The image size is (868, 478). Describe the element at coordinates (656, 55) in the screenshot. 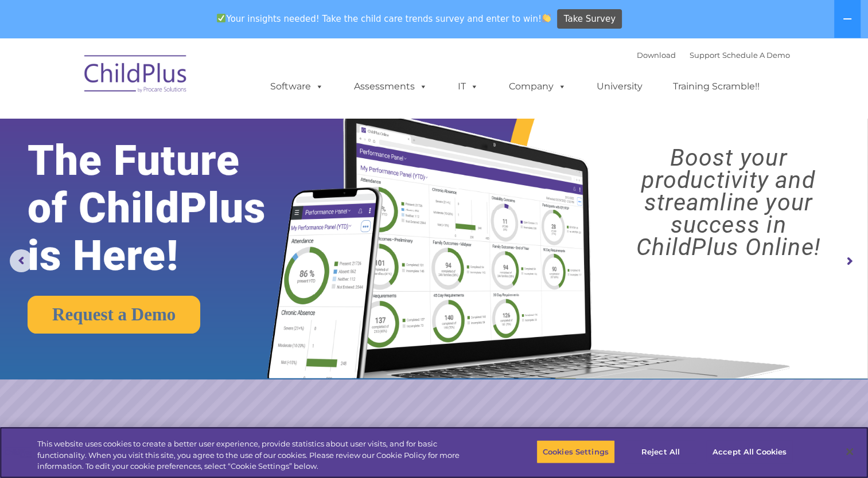

I see `a: Download` at that location.